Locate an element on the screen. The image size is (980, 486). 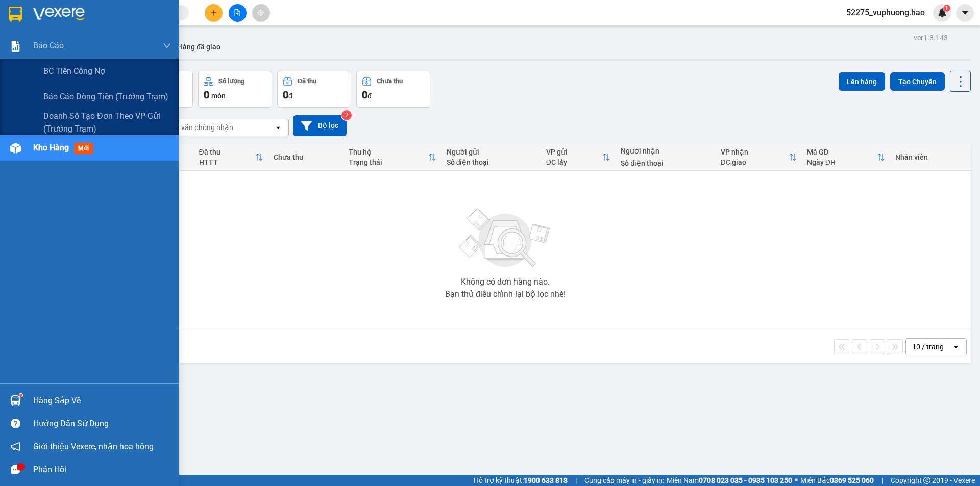
span: aim is located at coordinates (261, 13).